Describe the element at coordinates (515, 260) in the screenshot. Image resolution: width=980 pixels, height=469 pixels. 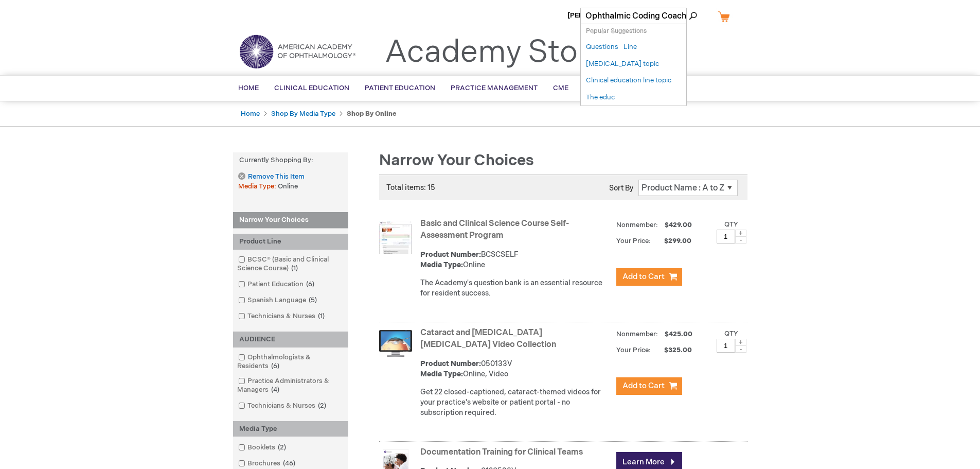
I see `div: BCSCSELF Online` at that location.